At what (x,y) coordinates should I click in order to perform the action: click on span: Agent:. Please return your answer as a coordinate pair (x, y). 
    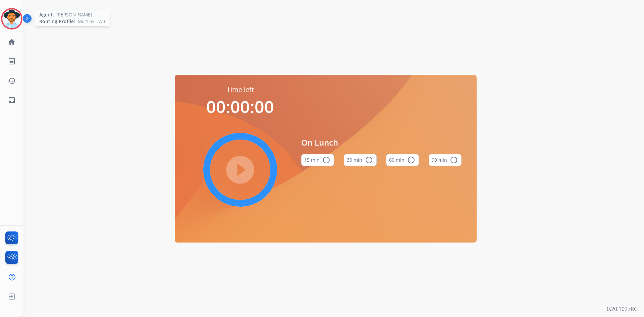
    Looking at the image, I should click on (47, 15).